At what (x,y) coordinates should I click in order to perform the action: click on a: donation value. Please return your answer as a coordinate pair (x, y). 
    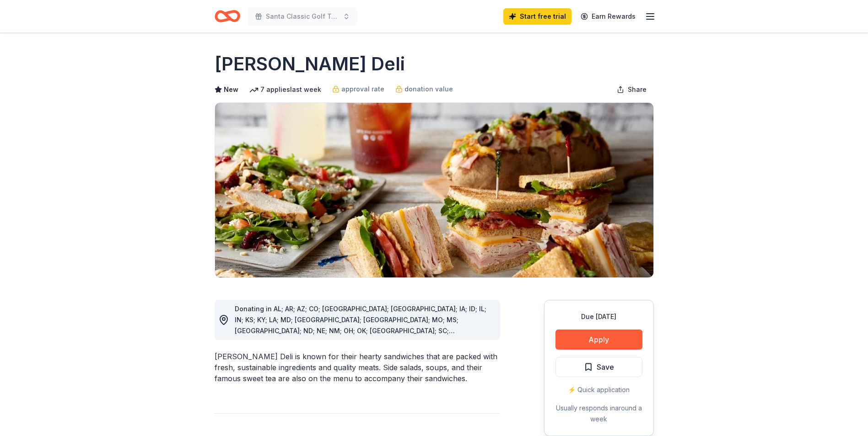
    Looking at the image, I should click on (424, 89).